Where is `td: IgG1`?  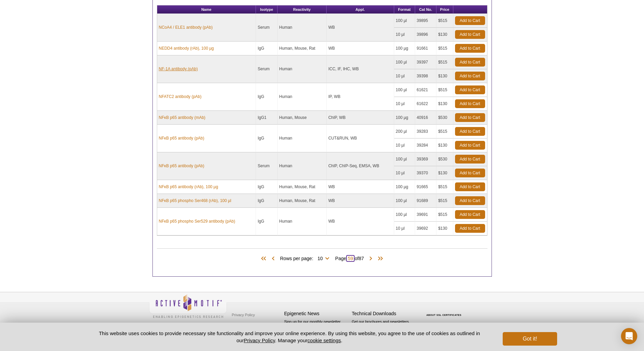
td: IgG1 is located at coordinates (267, 118).